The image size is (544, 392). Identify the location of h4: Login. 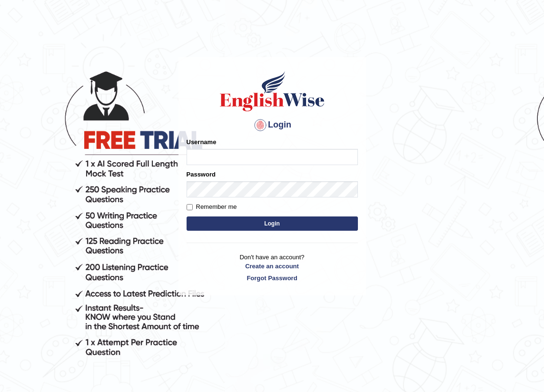
(272, 125).